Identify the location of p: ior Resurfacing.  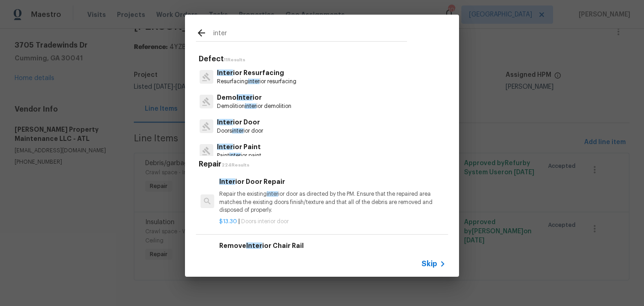
(257, 73).